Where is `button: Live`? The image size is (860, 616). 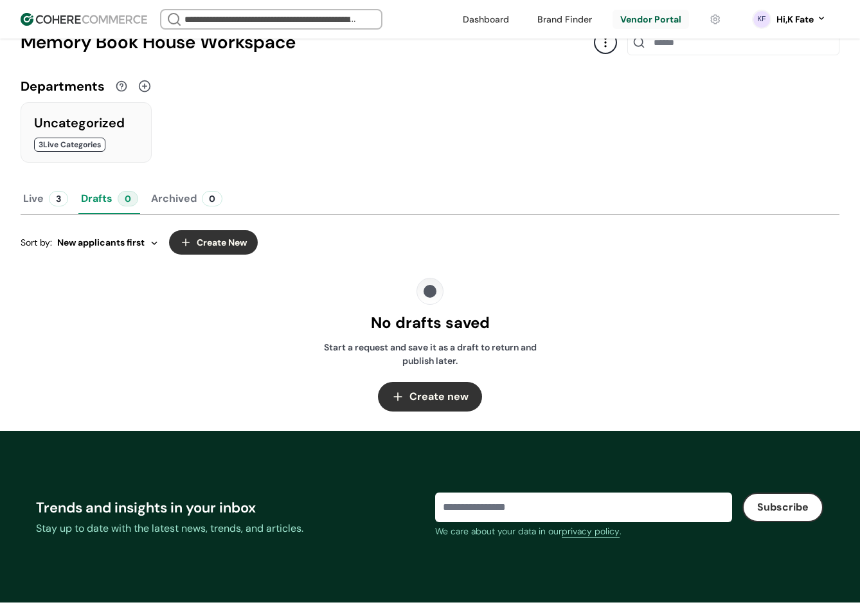
button: Live is located at coordinates (46, 199).